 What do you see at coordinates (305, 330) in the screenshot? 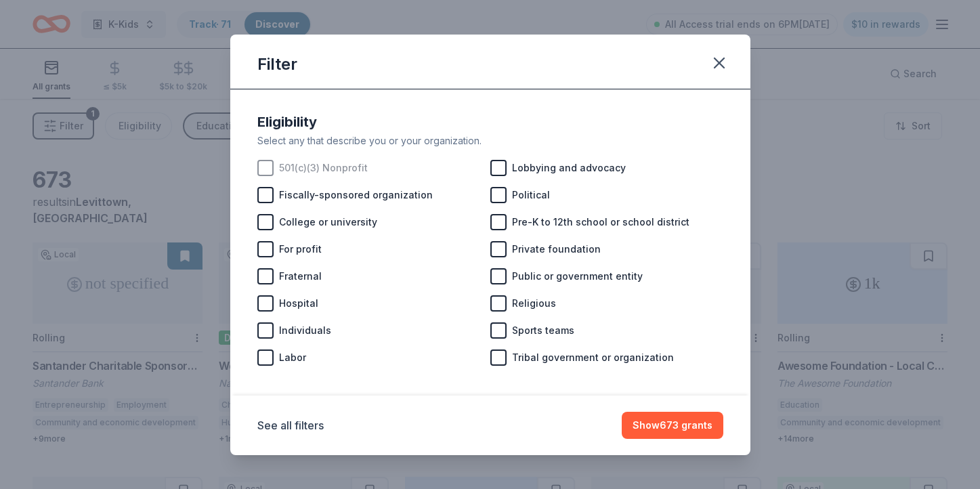
I see `span: Individuals` at bounding box center [305, 330].